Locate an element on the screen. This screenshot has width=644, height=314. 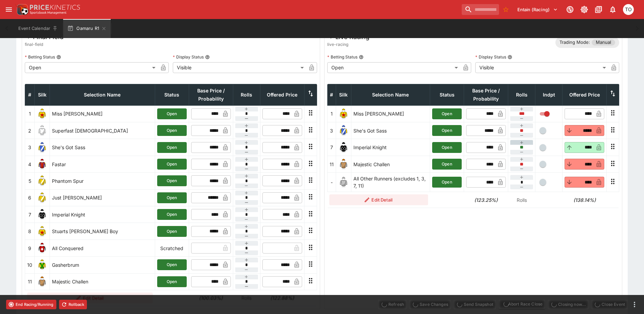
img: runner 8 is located at coordinates (42, 231).